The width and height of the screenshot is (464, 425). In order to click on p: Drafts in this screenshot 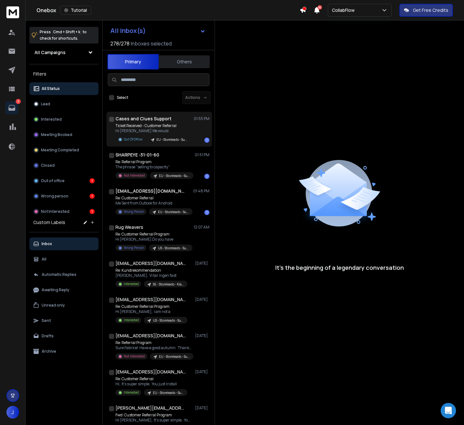, I will do `click(48, 336)`.